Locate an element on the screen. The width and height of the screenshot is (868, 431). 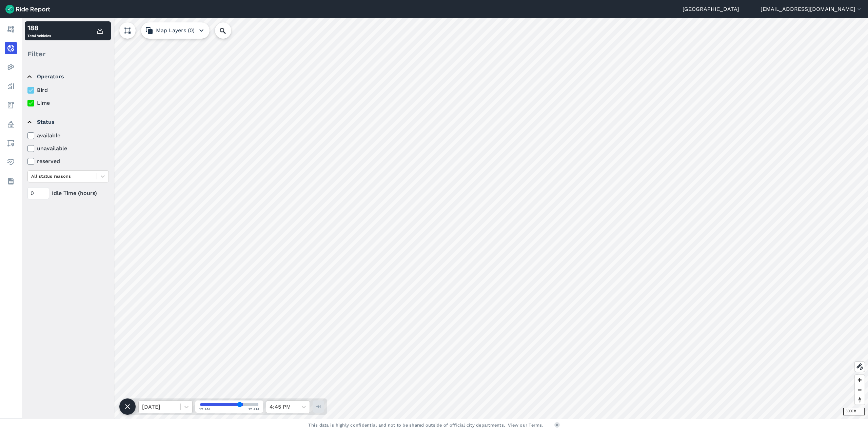
a: Report is located at coordinates (11, 29).